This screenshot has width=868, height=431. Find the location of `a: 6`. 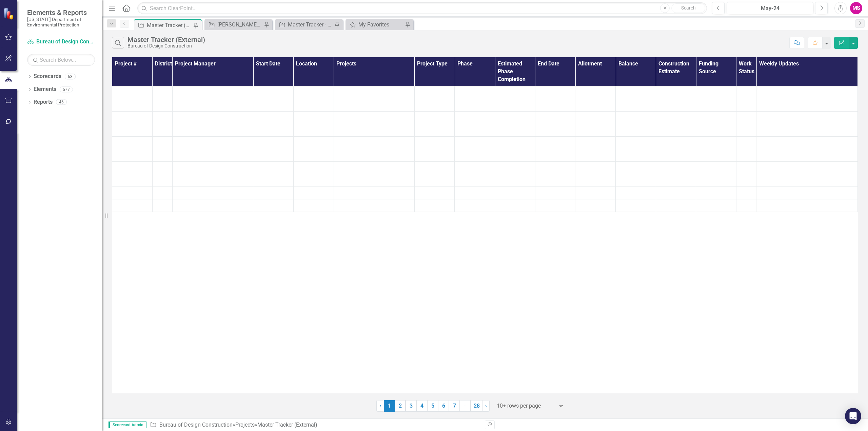

a: 6 is located at coordinates (443, 406).